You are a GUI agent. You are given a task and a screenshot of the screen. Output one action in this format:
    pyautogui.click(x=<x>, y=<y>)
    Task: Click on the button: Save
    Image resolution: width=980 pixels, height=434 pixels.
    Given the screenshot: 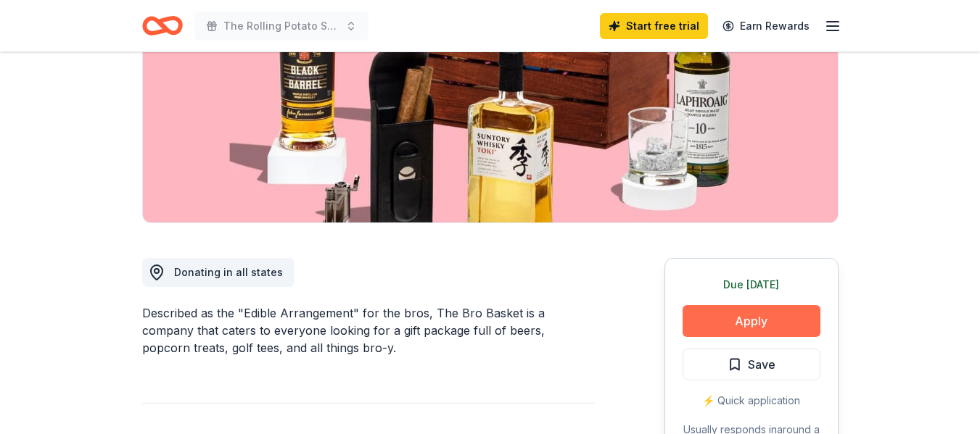 What is the action you would take?
    pyautogui.click(x=751, y=365)
    